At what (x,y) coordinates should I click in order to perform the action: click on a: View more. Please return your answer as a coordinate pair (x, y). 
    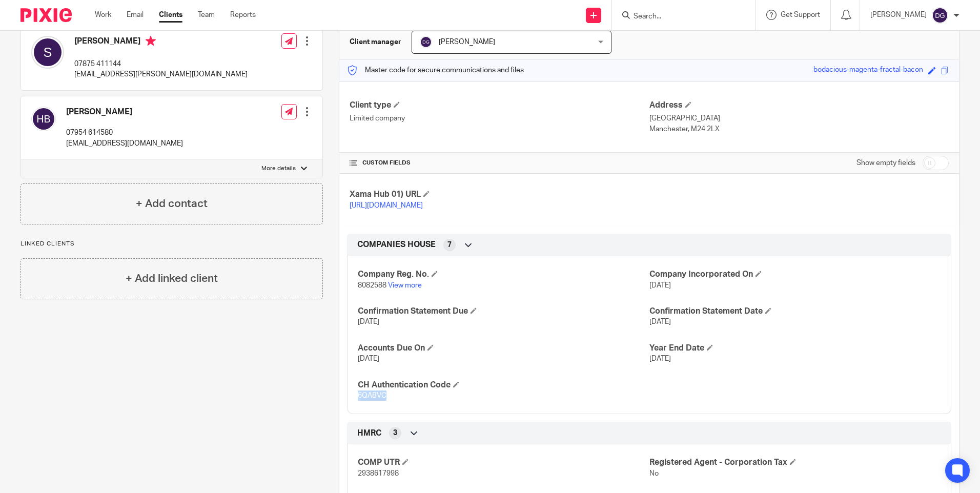
    Looking at the image, I should click on (405, 286).